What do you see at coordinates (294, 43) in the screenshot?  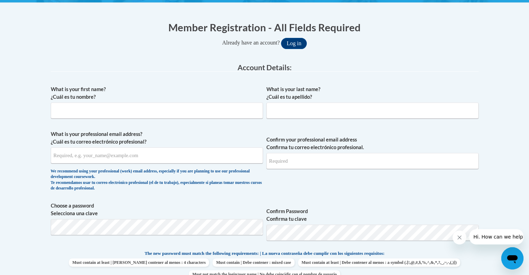 I see `button: Log in` at bounding box center [294, 43].